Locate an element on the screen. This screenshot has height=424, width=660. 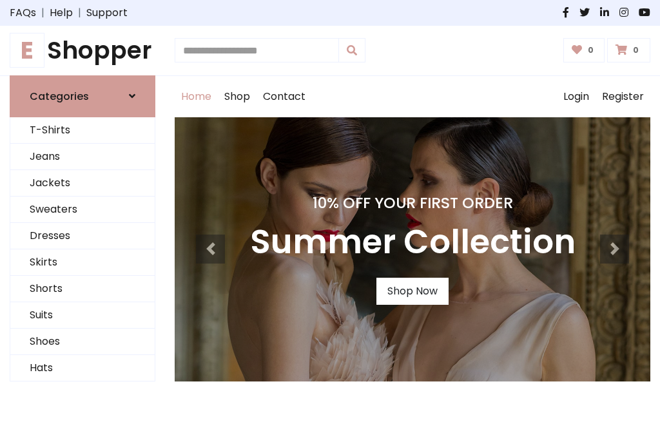
a: Home is located at coordinates (196, 97).